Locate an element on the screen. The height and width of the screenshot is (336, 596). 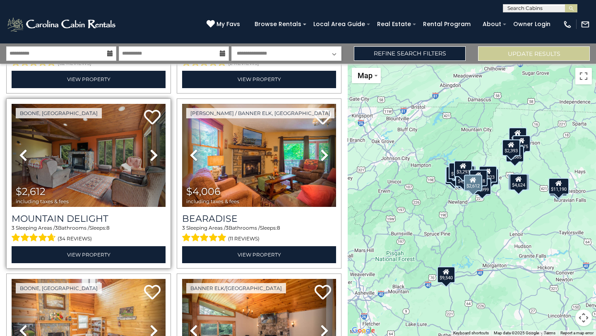
a: Report a map error is located at coordinates (577, 333).